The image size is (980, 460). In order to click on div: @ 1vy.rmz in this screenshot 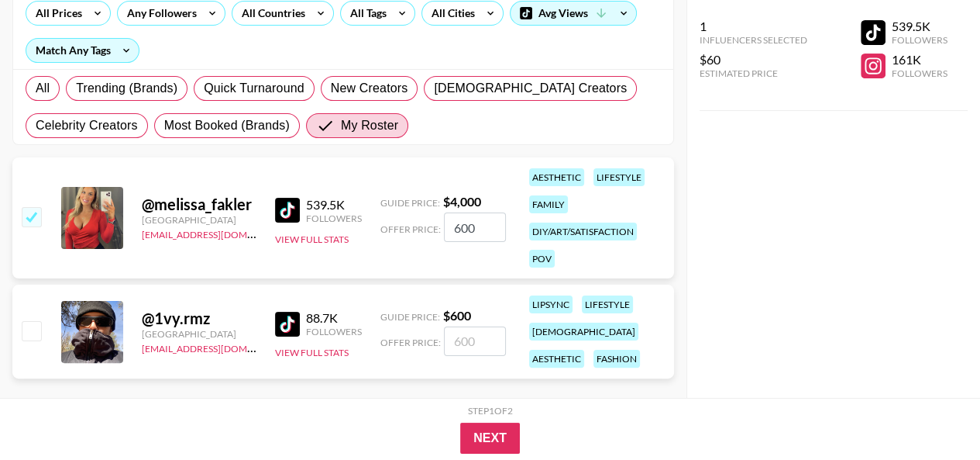, I will do `click(200, 318)`.